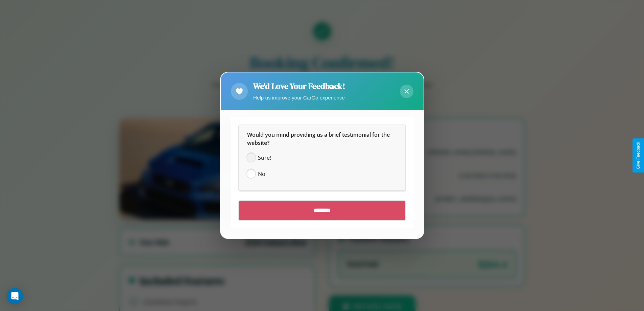  Describe the element at coordinates (299, 98) in the screenshot. I see `p: Help us improve your CarGo experience` at that location.